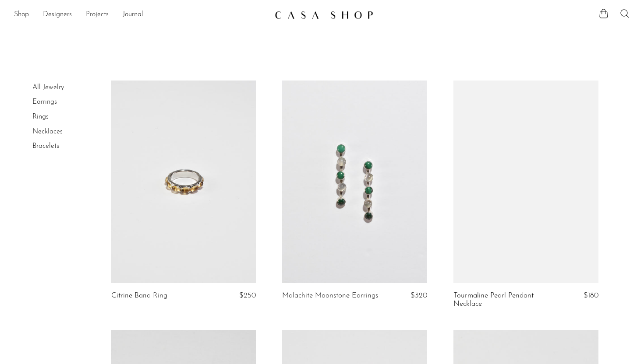 Image resolution: width=644 pixels, height=364 pixels. I want to click on a: Journal, so click(133, 15).